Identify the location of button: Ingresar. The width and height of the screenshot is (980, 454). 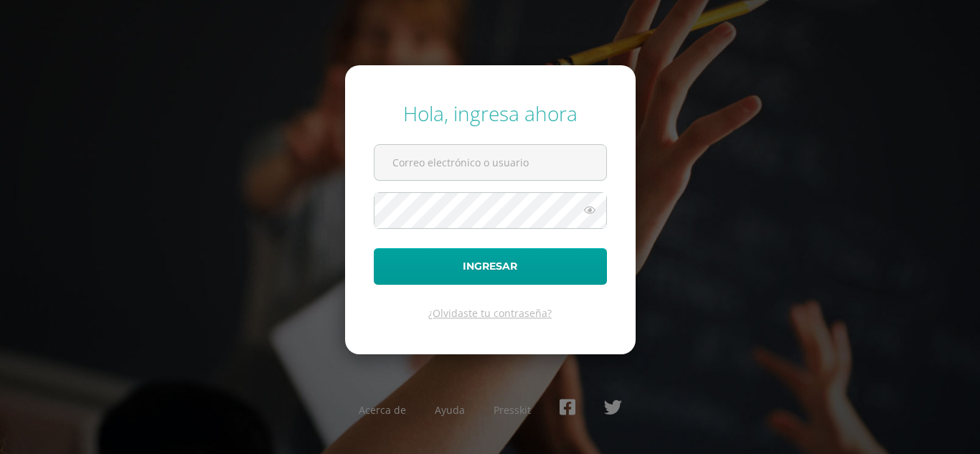
(490, 266).